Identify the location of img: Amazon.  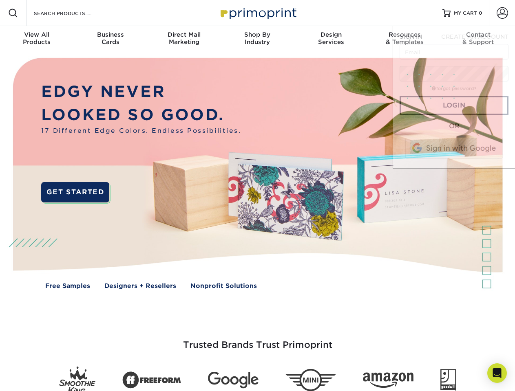
(388, 381).